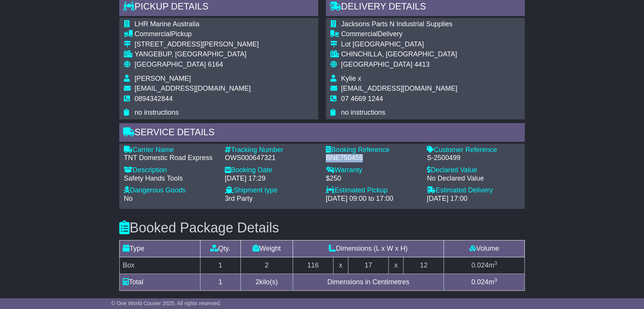  Describe the element at coordinates (266, 266) in the screenshot. I see `td: 2` at that location.